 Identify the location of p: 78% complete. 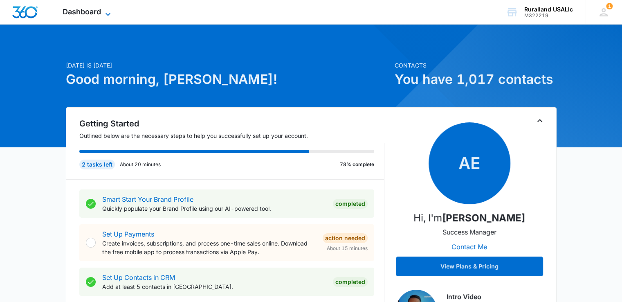
(357, 164).